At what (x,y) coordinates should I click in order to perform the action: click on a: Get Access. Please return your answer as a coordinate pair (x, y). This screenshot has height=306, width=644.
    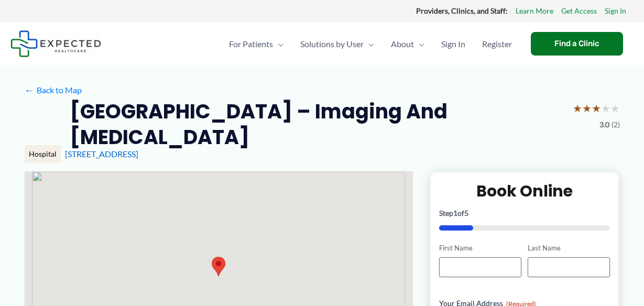
    Looking at the image, I should click on (579, 11).